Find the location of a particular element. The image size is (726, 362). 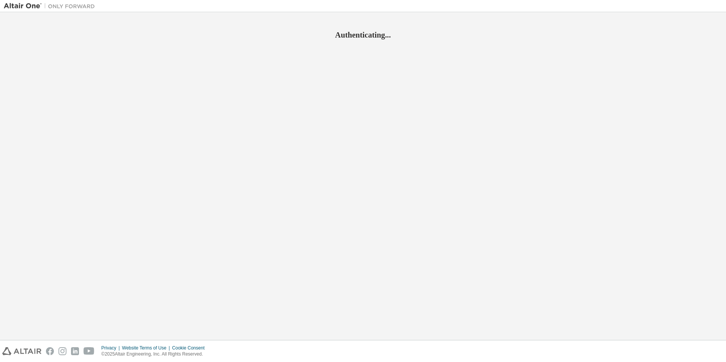

img: youtube.svg is located at coordinates (89, 351).